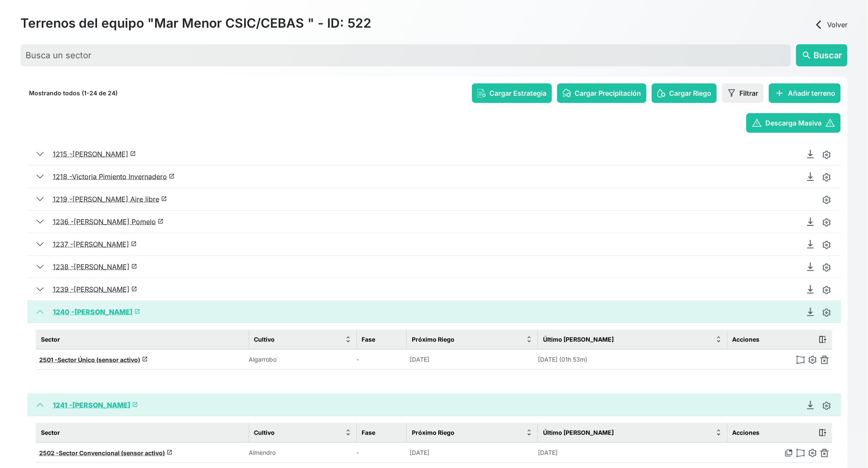 The width and height of the screenshot is (868, 468). I want to click on span: 1219 -, so click(63, 199).